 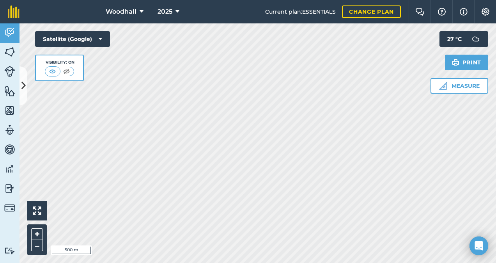 I want to click on span: 27 ° C, so click(x=454, y=39).